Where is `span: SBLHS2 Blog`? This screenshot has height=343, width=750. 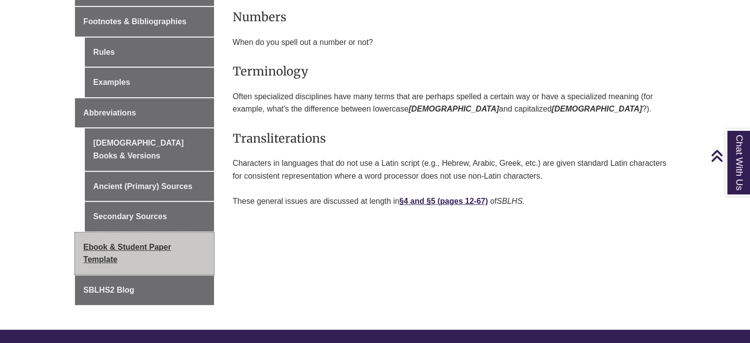
span: SBLHS2 Blog is located at coordinates (109, 290).